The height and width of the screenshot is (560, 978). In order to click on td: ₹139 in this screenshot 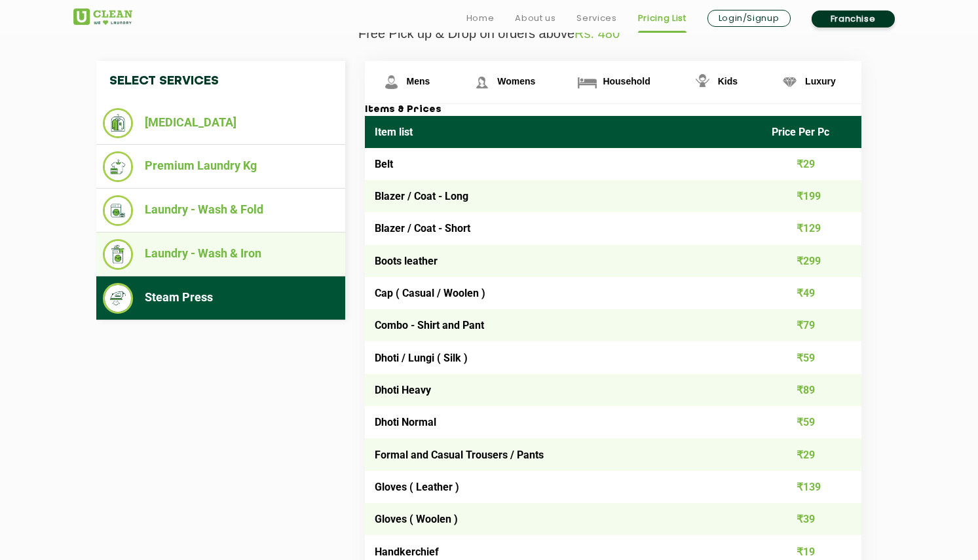, I will do `click(812, 487)`.